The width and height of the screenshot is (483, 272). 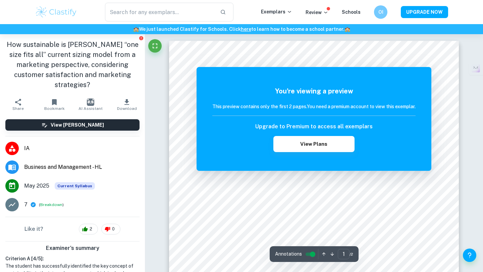 I want to click on h6: Examiner's summary, so click(x=72, y=248).